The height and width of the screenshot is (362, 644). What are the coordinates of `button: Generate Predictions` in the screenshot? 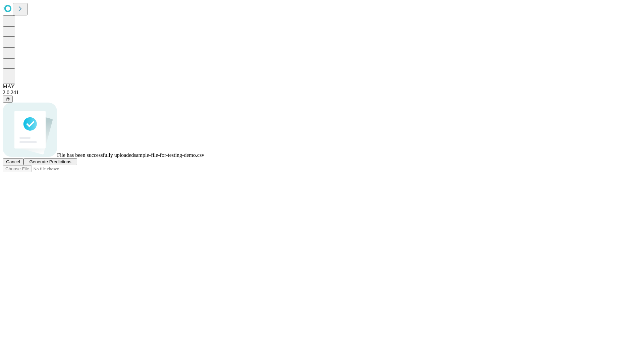 It's located at (50, 162).